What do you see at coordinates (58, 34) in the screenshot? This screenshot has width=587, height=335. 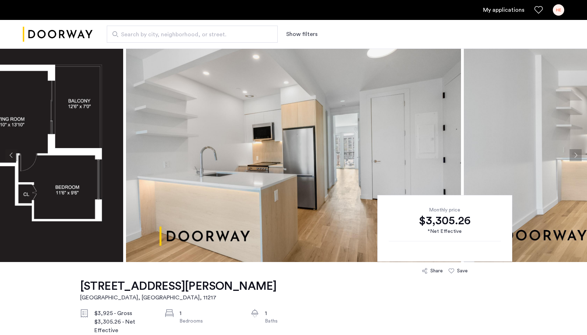 I see `img: logo` at bounding box center [58, 34].